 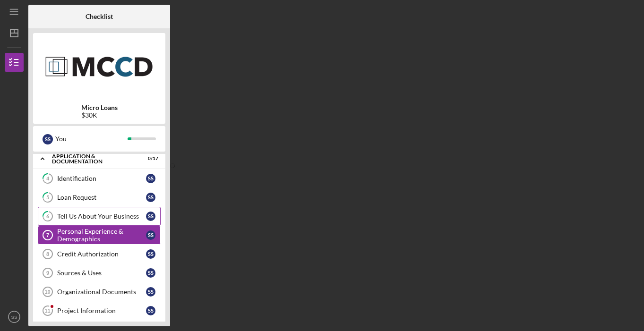 What do you see at coordinates (14, 317) in the screenshot?
I see `button: SS` at bounding box center [14, 317].